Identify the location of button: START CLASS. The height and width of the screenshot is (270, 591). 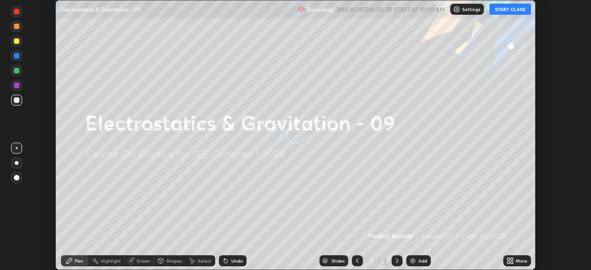
(510, 9).